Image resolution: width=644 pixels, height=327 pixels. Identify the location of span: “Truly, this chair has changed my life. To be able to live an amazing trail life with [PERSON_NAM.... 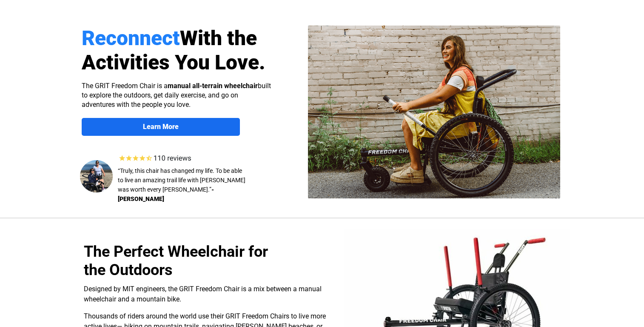
(182, 180).